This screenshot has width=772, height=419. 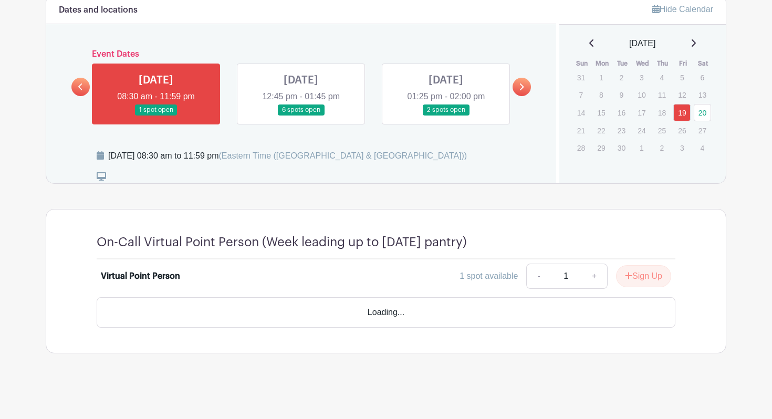 What do you see at coordinates (601, 112) in the screenshot?
I see `p: 15` at bounding box center [601, 112].